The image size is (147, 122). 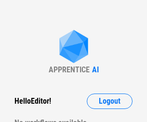 What do you see at coordinates (74, 47) in the screenshot?
I see `img: Apprentice AI` at bounding box center [74, 47].